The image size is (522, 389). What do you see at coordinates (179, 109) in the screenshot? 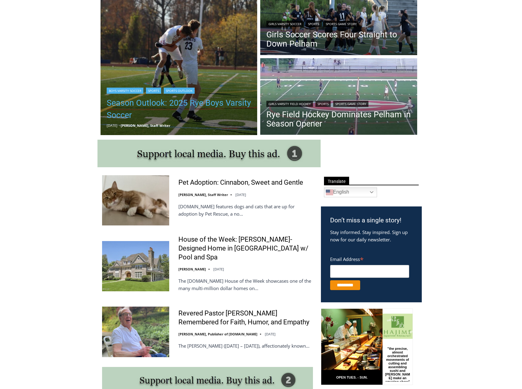
I see `a: Season Outlook: 2025 Rye Boys Varsity Soccer` at bounding box center [179, 109].